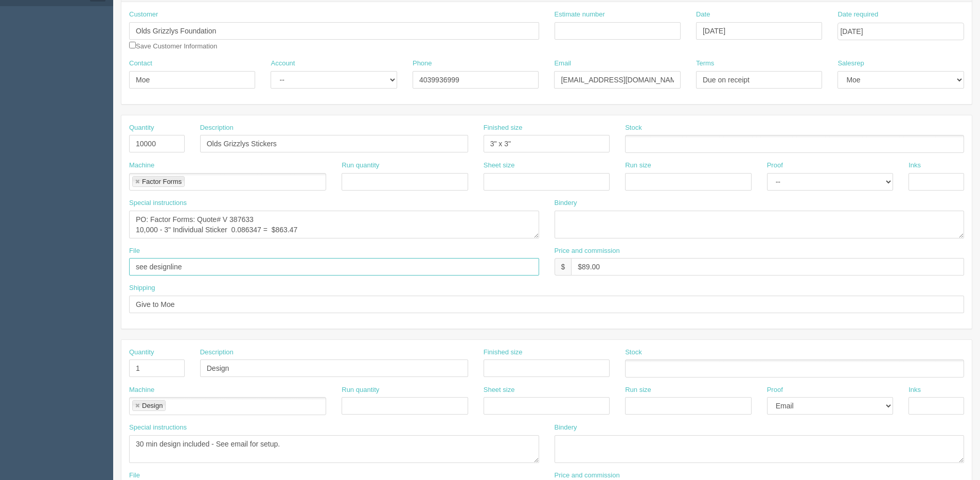  What do you see at coordinates (562, 63) in the screenshot?
I see `label: Email` at bounding box center [562, 63].